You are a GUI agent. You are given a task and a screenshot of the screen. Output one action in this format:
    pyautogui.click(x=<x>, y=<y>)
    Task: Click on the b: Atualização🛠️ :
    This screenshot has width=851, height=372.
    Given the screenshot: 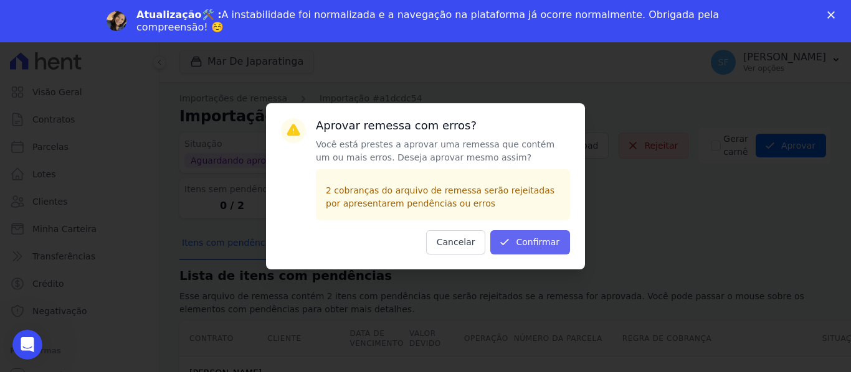 What is the action you would take?
    pyautogui.click(x=179, y=14)
    